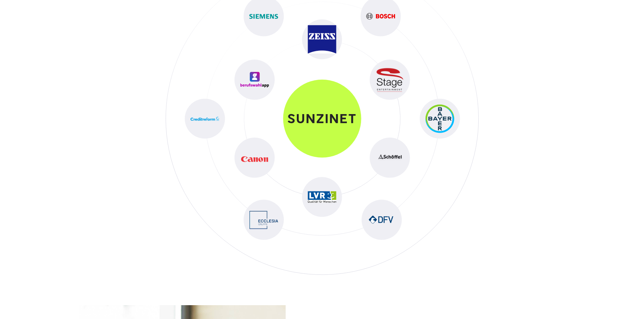 The width and height of the screenshot is (644, 319). I want to click on img: Ecclesia Gruppe logo - Digital Agentur SUNZINET, so click(264, 219).